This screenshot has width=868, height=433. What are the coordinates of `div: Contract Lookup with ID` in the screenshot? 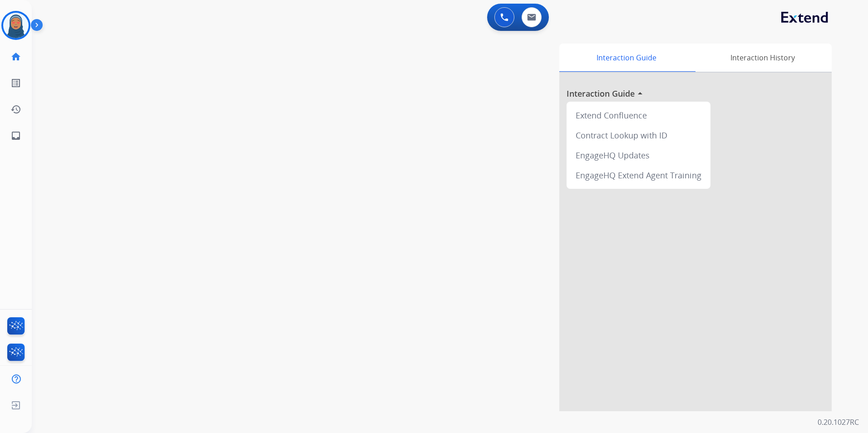 It's located at (638, 135).